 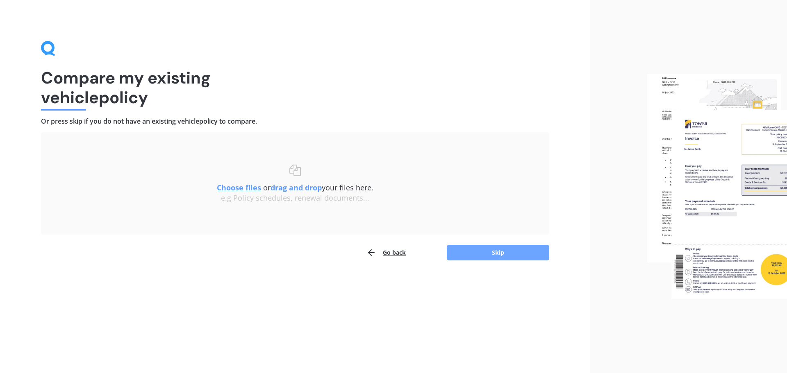 What do you see at coordinates (295, 88) in the screenshot?
I see `h1: Compare my existing vehicle policy` at bounding box center [295, 88].